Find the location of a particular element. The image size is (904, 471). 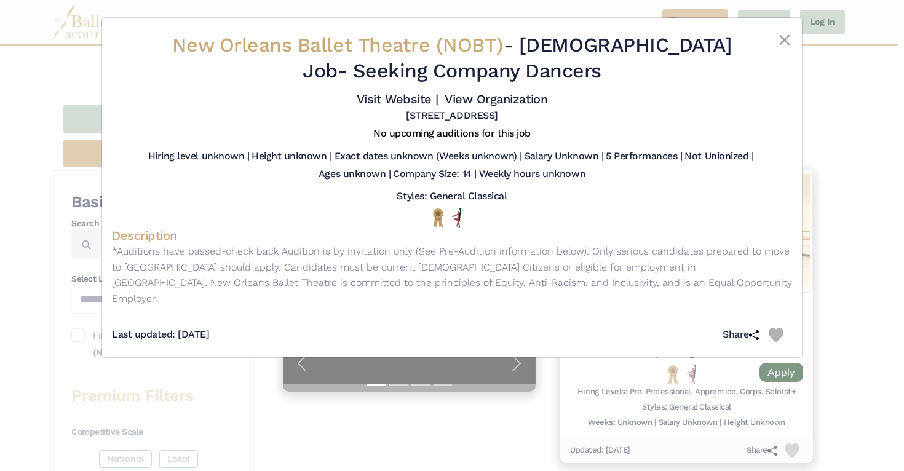

img: National is located at coordinates (438, 217).